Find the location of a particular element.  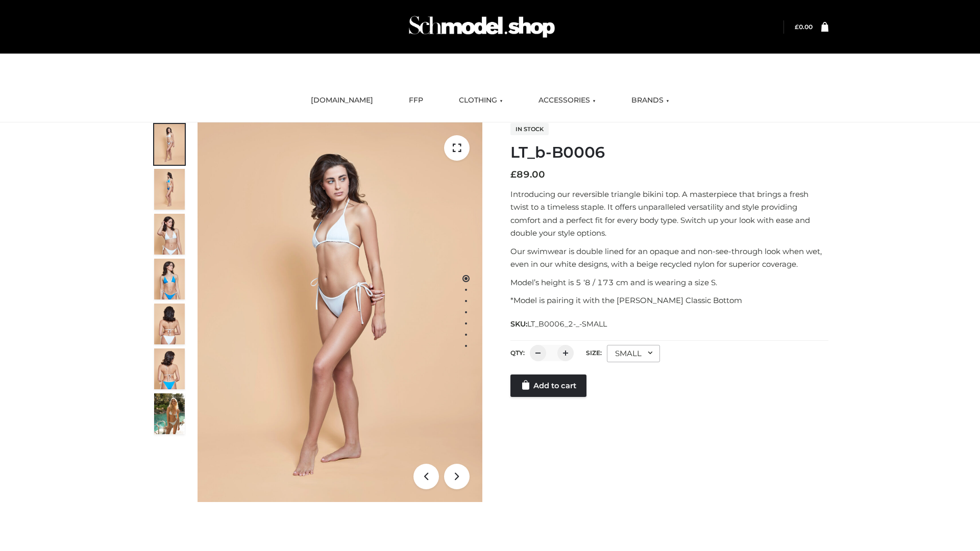

img: Arieltop_CloudNine_AzureSky2.jpg is located at coordinates (170, 414).